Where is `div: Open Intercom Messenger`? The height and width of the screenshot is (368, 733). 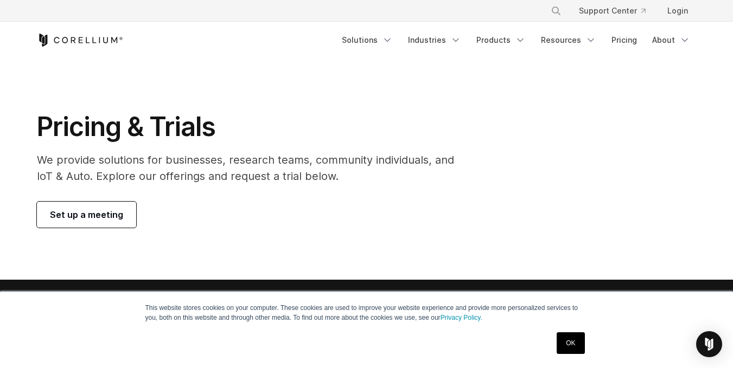 div: Open Intercom Messenger is located at coordinates (709, 344).